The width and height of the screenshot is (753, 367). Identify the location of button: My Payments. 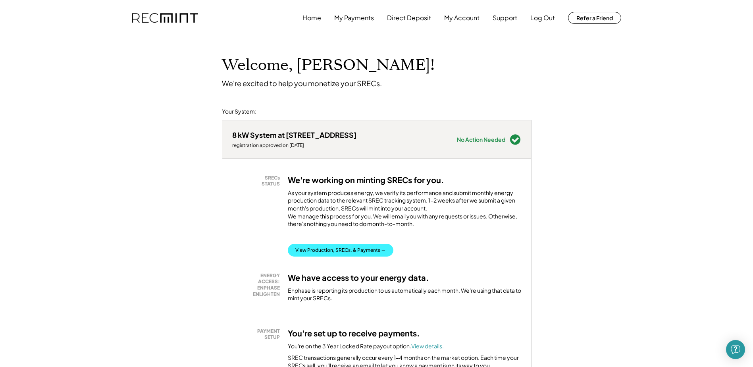
(354, 18).